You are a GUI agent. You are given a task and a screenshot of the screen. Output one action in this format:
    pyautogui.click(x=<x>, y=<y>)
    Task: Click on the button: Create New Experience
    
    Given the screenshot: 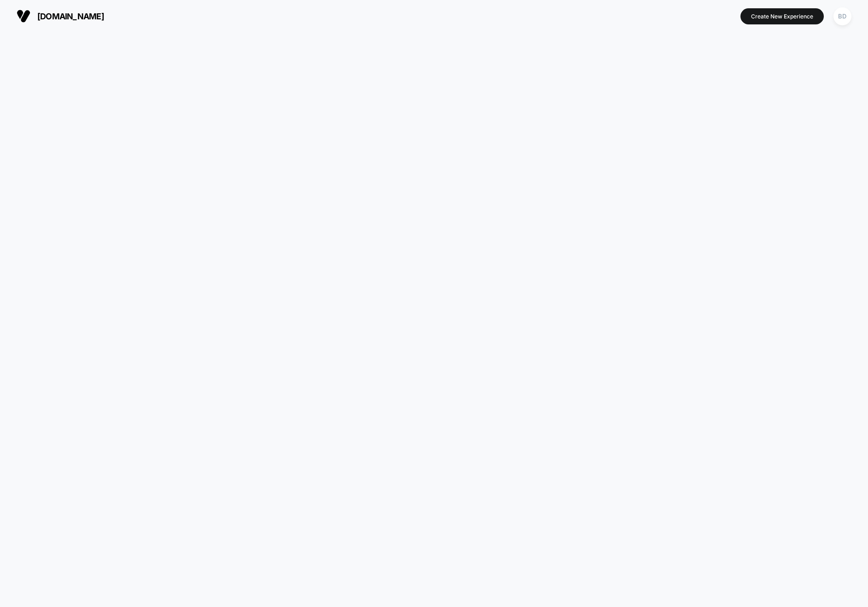 What is the action you would take?
    pyautogui.click(x=782, y=16)
    